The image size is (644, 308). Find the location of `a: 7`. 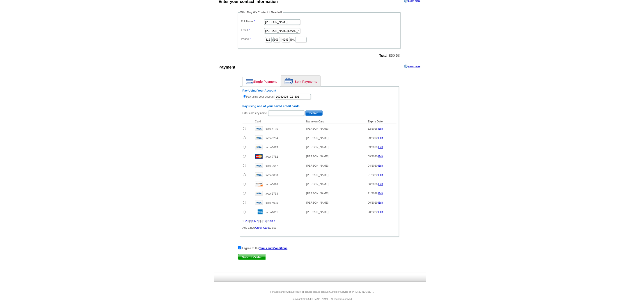

a: 7 is located at coordinates (257, 221).